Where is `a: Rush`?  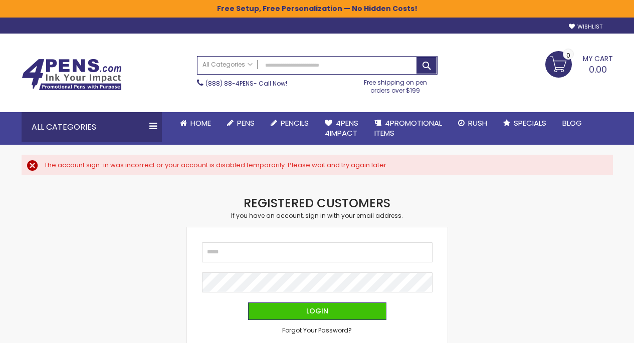
a: Rush is located at coordinates (473, 123).